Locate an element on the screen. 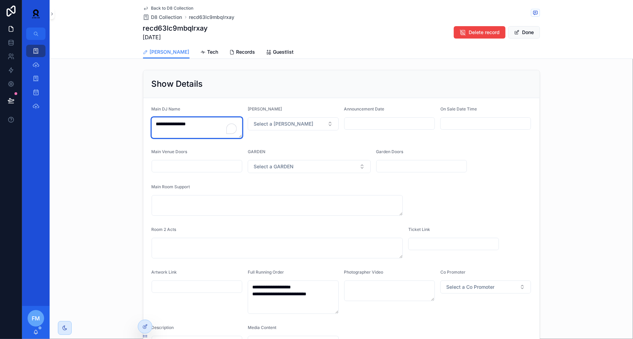  h1: recd63lc9mbqlrxay is located at coordinates (175, 28).